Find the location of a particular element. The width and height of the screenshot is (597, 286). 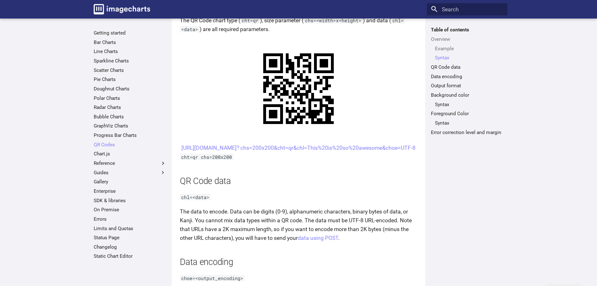

a: Progress Bar Charts is located at coordinates (130, 135).